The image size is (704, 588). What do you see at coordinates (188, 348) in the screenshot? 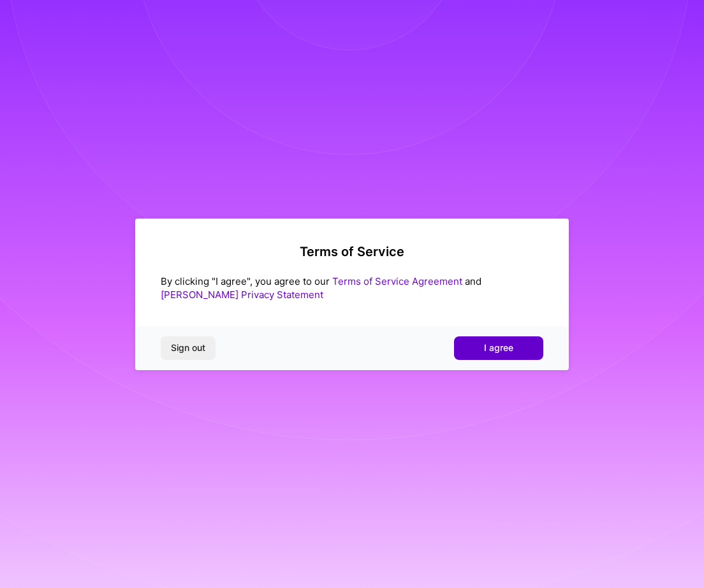
I see `span: Sign out` at bounding box center [188, 348].